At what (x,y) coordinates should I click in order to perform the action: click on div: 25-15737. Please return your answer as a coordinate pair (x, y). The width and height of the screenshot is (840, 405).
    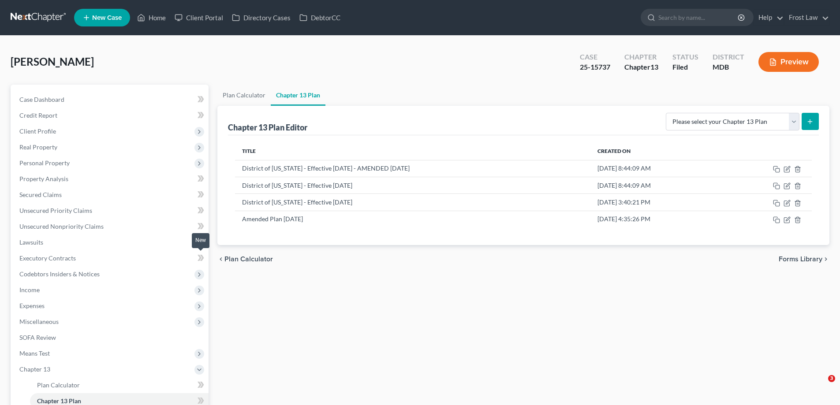
    Looking at the image, I should click on (595, 67).